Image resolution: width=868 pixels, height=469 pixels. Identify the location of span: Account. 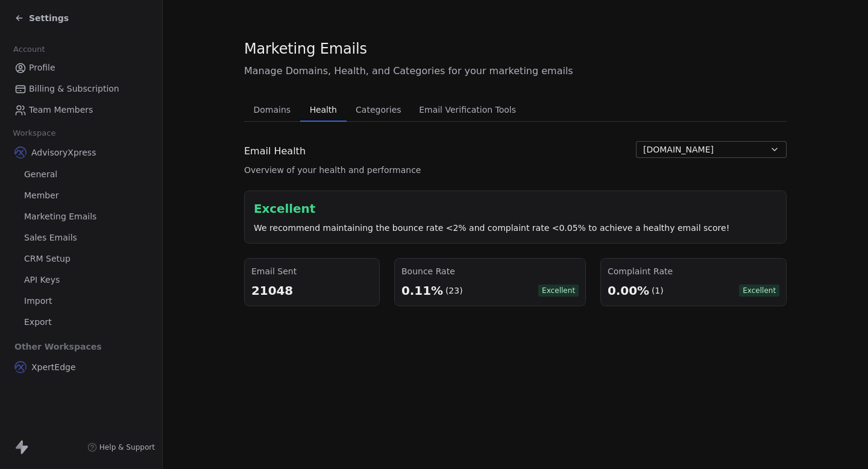
(29, 50).